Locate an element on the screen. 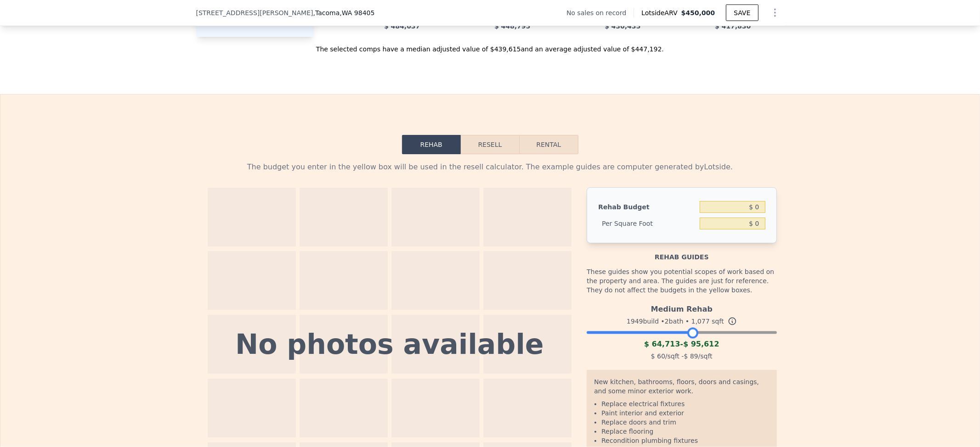 This screenshot has width=980, height=447. span: , WA 98405 is located at coordinates (357, 13).